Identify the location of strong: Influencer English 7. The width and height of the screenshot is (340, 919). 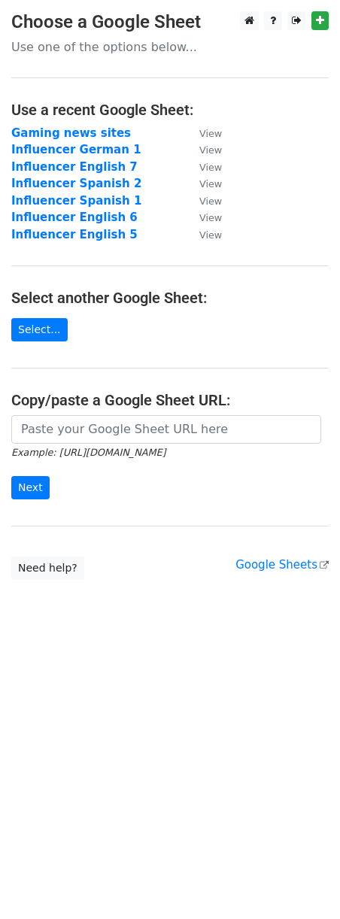
(74, 167).